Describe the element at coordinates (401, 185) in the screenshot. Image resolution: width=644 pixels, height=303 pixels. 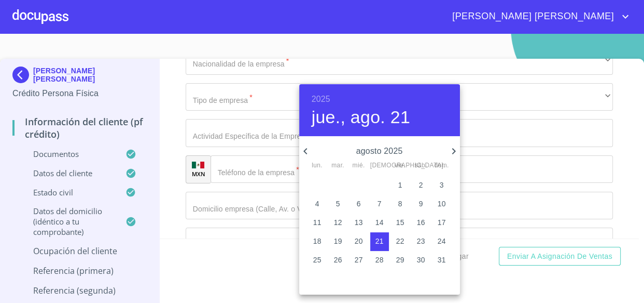
I see `p: 1` at that location.